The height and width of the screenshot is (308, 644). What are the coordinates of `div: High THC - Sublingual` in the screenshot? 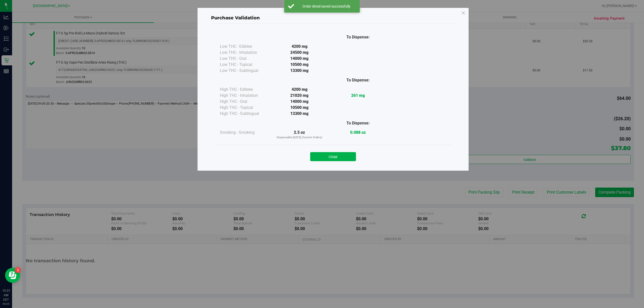 It's located at (245, 114).